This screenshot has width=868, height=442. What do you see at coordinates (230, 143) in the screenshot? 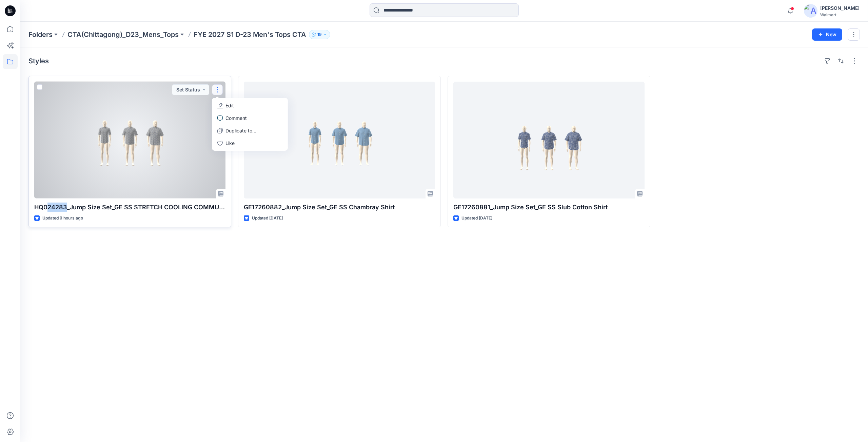
I see `p: Like` at bounding box center [230, 143].